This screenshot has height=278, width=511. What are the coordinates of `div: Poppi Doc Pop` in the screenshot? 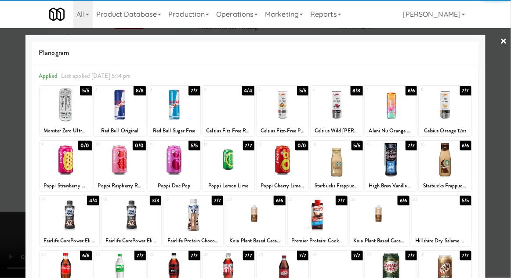 It's located at (174, 186).